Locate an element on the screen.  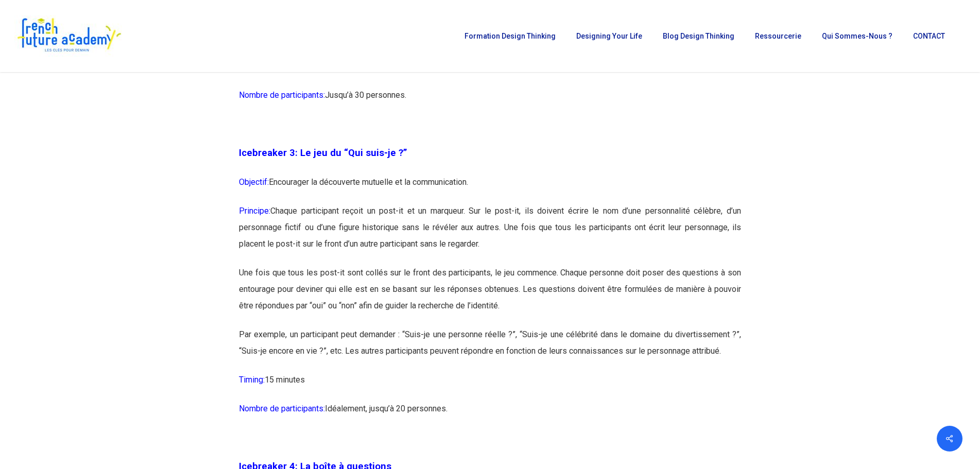
span: Blog Design Thinking is located at coordinates (699, 36).